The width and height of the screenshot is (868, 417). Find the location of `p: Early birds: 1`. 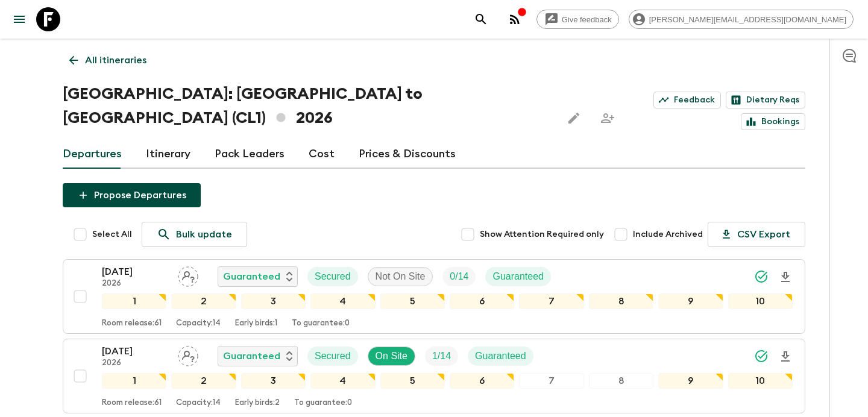

p: Early birds: 1 is located at coordinates (256, 324).